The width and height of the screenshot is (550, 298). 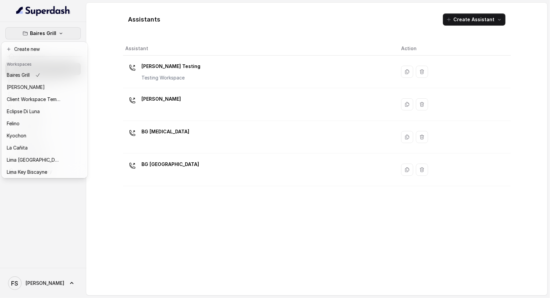 I want to click on div: Baires Grill, so click(x=44, y=110).